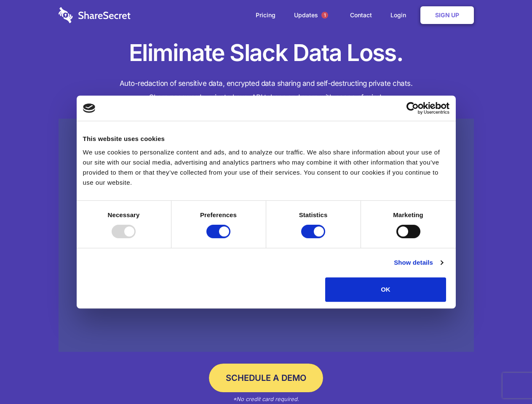 The image size is (532, 404). I want to click on h1: Eliminate Slack Data Loss., so click(266, 53).